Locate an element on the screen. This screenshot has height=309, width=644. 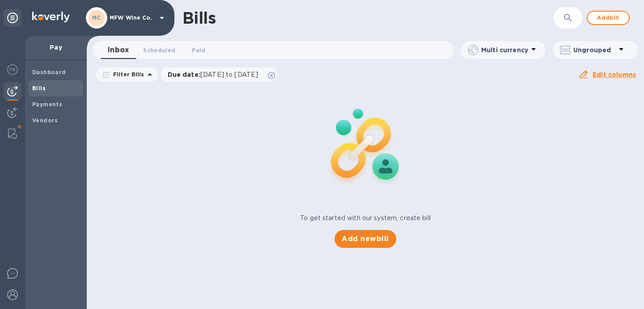
b: Bills is located at coordinates (39, 88).